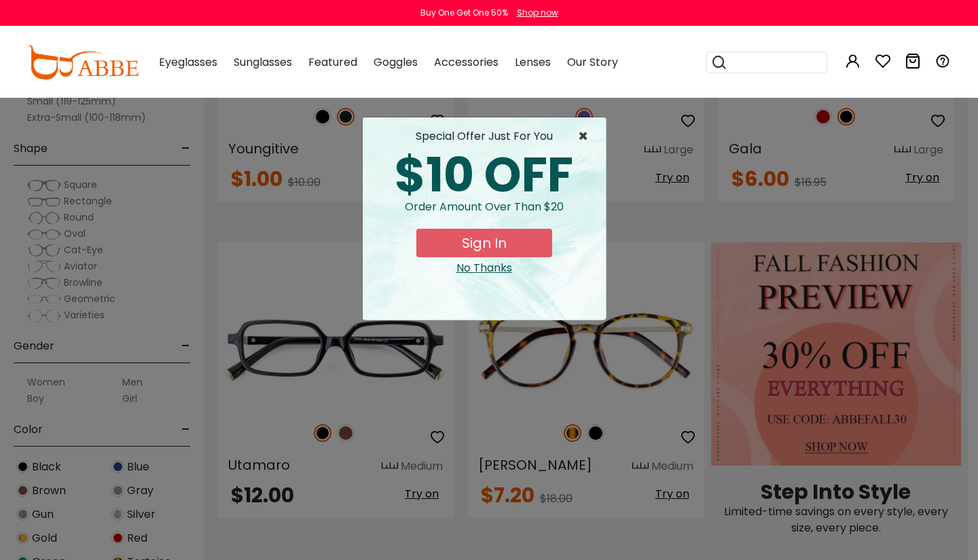  I want to click on span: Featured, so click(333, 61).